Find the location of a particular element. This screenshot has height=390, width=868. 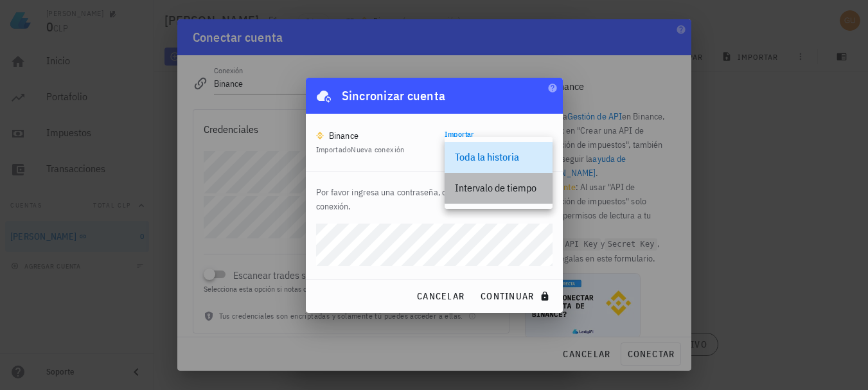

div: Binance is located at coordinates (343, 136).